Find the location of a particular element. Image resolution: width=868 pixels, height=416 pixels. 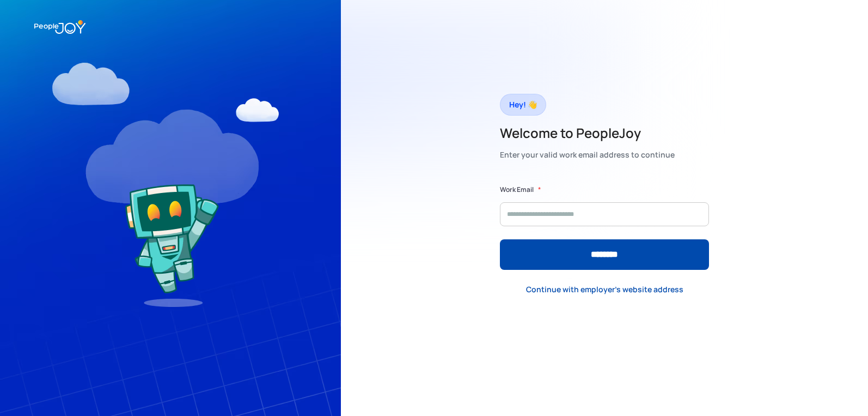

form: Form is located at coordinates (605, 227).